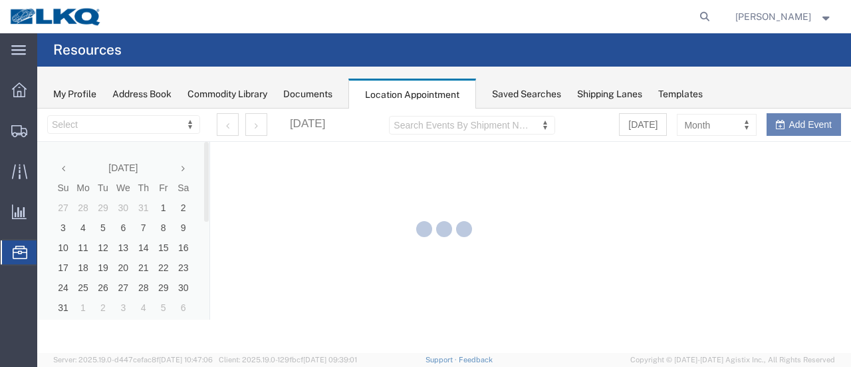 This screenshot has height=367, width=851. I want to click on h4: Resources, so click(87, 50).